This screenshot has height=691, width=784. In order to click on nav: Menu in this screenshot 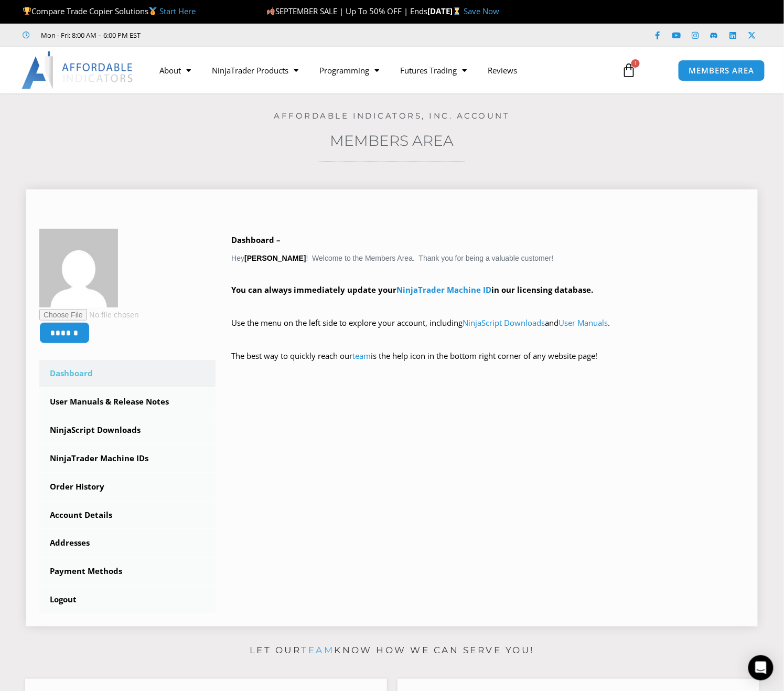, I will do `click(380, 70)`.